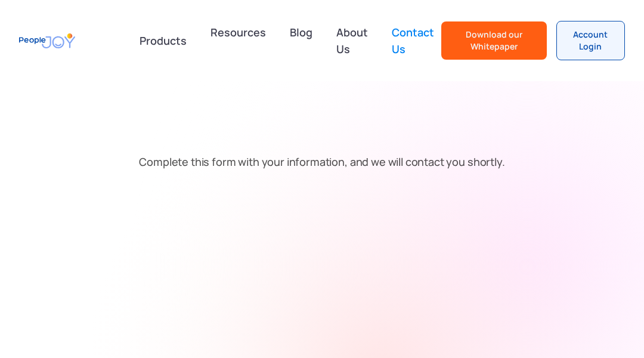 The width and height of the screenshot is (644, 358). Describe the element at coordinates (301, 41) in the screenshot. I see `a: Blog` at that location.